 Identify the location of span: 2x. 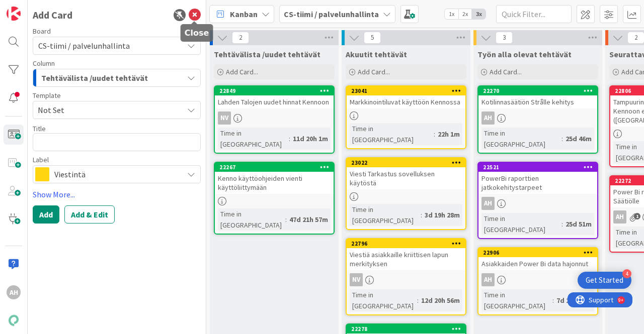
(465, 14).